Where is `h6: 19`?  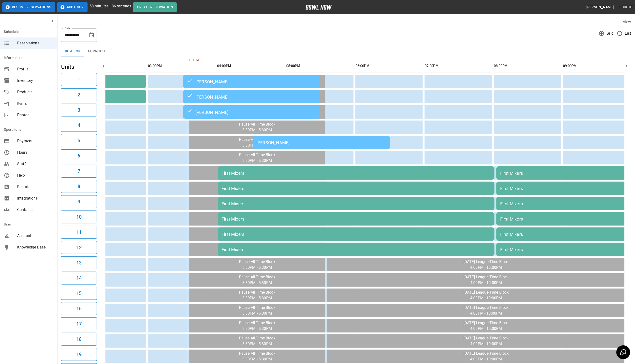
h6: 19 is located at coordinates (79, 354).